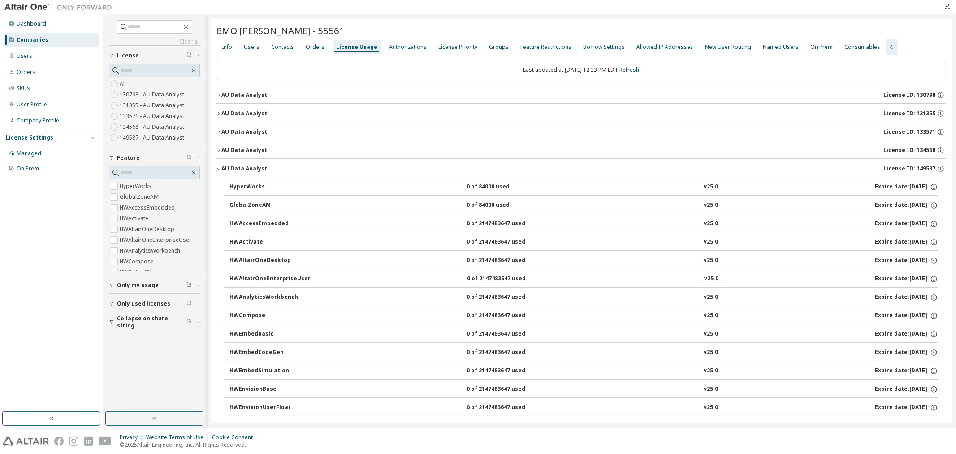 The height and width of the screenshot is (454, 956). Describe the element at coordinates (270, 205) in the screenshot. I see `div: GlobalZoneAM` at that location.